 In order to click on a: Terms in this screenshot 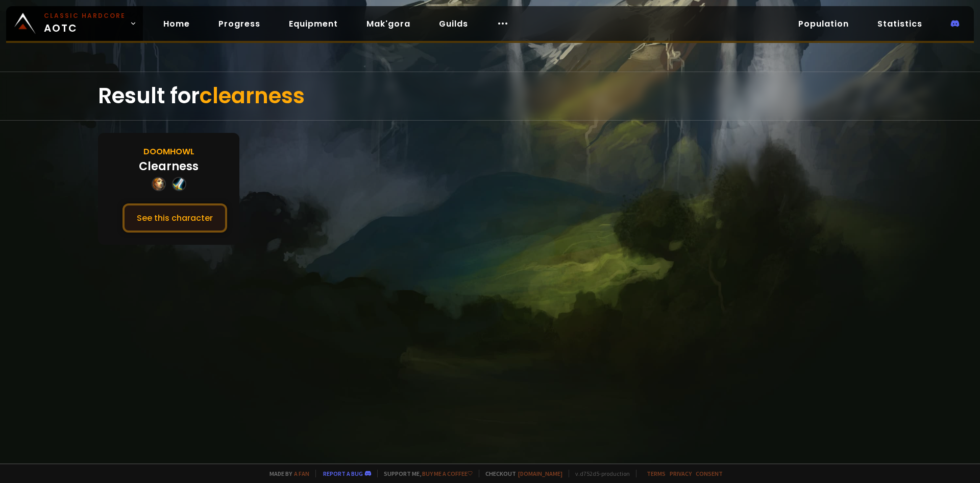, I will do `click(657, 473)`.